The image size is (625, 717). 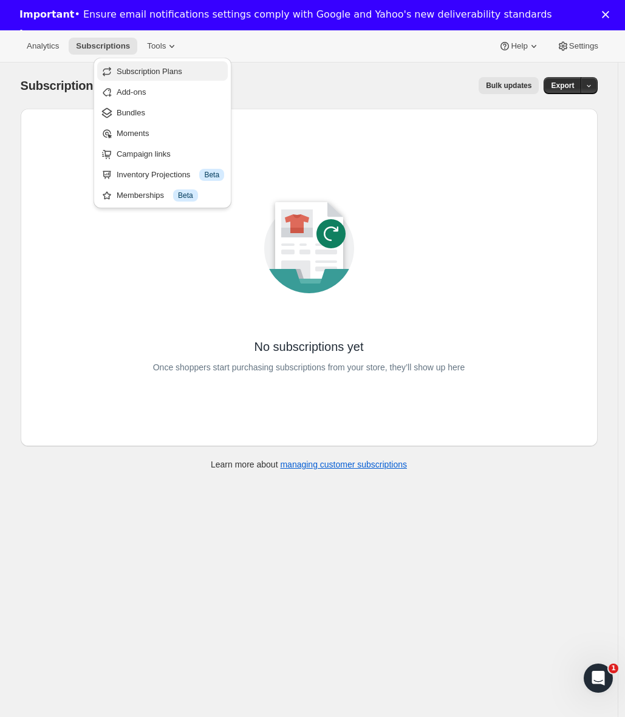 What do you see at coordinates (170, 196) in the screenshot?
I see `div: Memberships` at bounding box center [170, 196].